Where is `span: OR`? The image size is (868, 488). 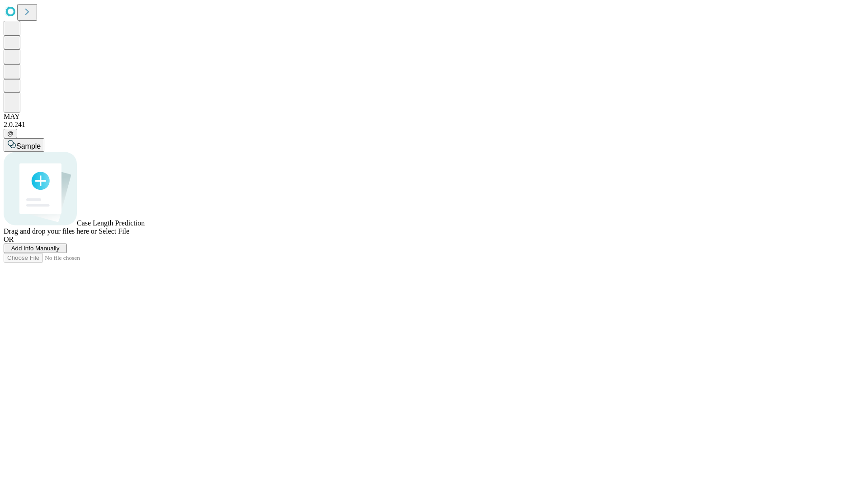
span: OR is located at coordinates (9, 239).